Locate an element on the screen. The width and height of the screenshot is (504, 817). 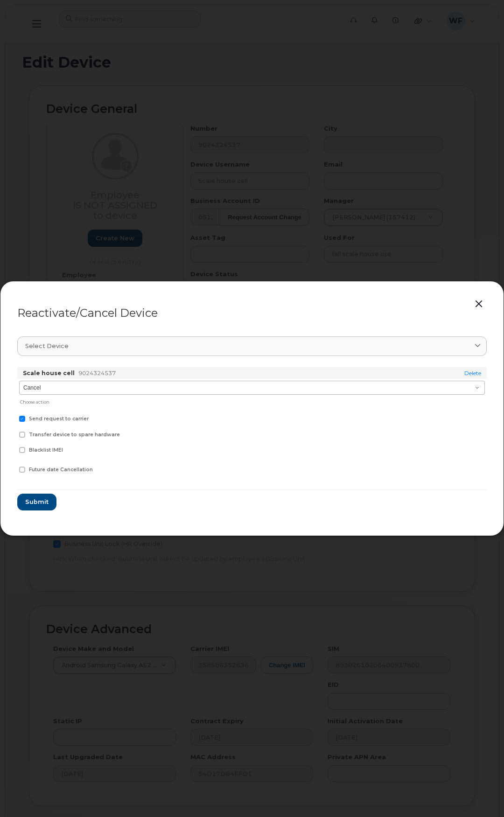
span: Select device is located at coordinates (47, 346).